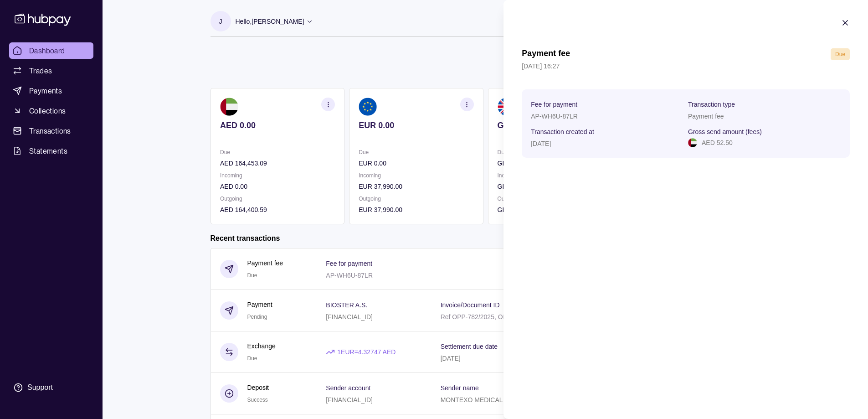 Image resolution: width=868 pixels, height=419 pixels. What do you see at coordinates (717, 143) in the screenshot?
I see `p: AED 52.50` at bounding box center [717, 143].